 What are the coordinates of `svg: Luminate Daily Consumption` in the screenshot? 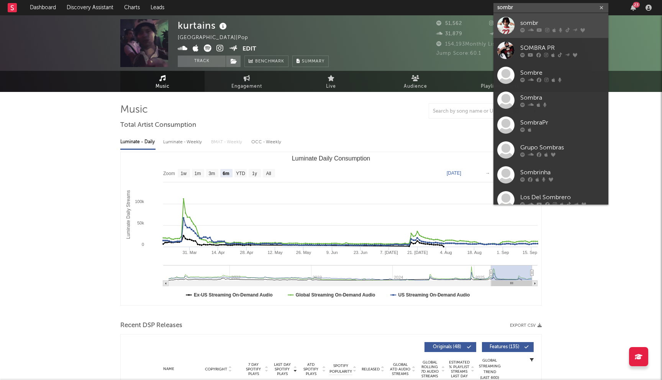 It's located at (331, 229).